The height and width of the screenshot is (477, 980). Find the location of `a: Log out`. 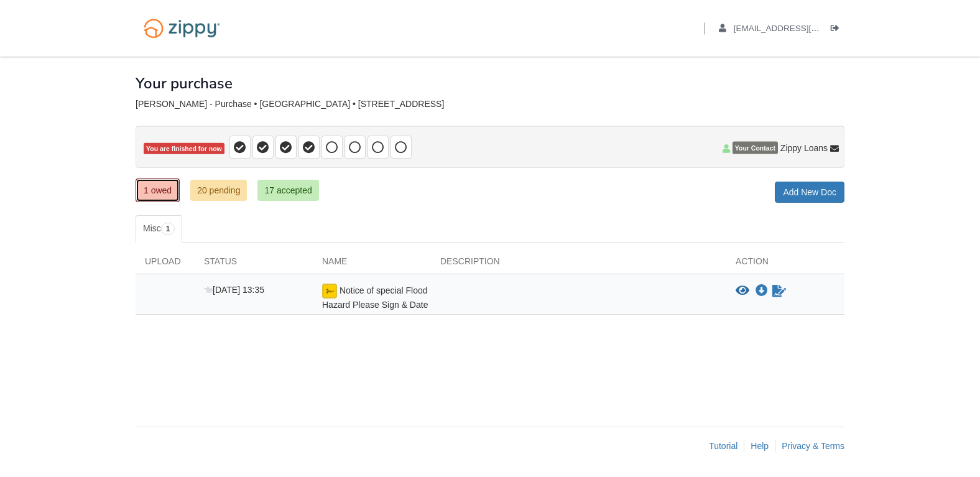

a: Log out is located at coordinates (838, 30).